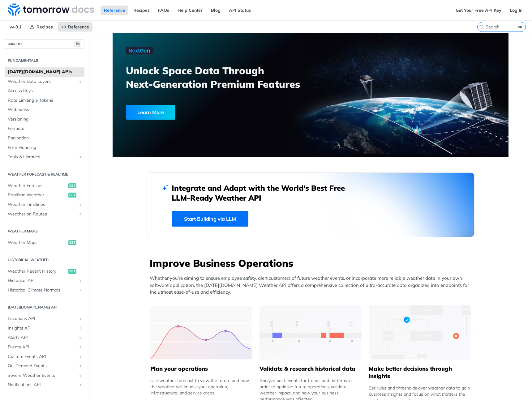  I want to click on a: Events APIShow subpages for Events API, so click(45, 347).